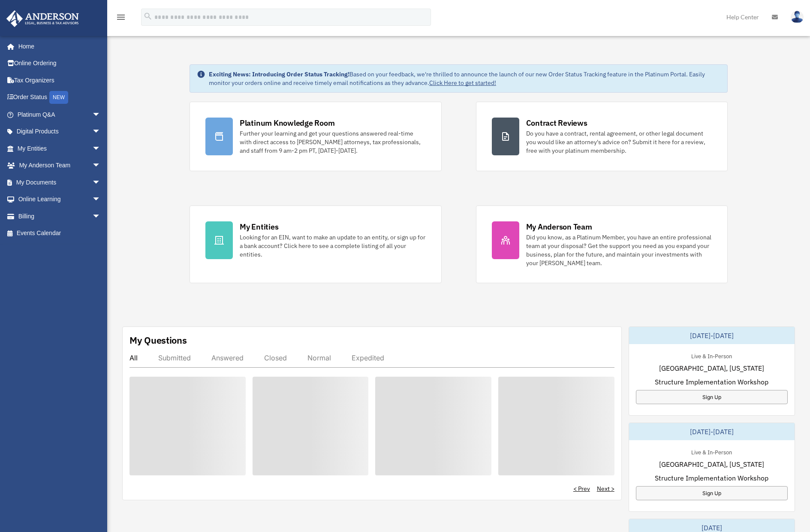 The image size is (810, 532). Describe the element at coordinates (619, 142) in the screenshot. I see `div: Do you have a contract, rental agreement, or other legal document you would like an attorney's ad...` at that location.